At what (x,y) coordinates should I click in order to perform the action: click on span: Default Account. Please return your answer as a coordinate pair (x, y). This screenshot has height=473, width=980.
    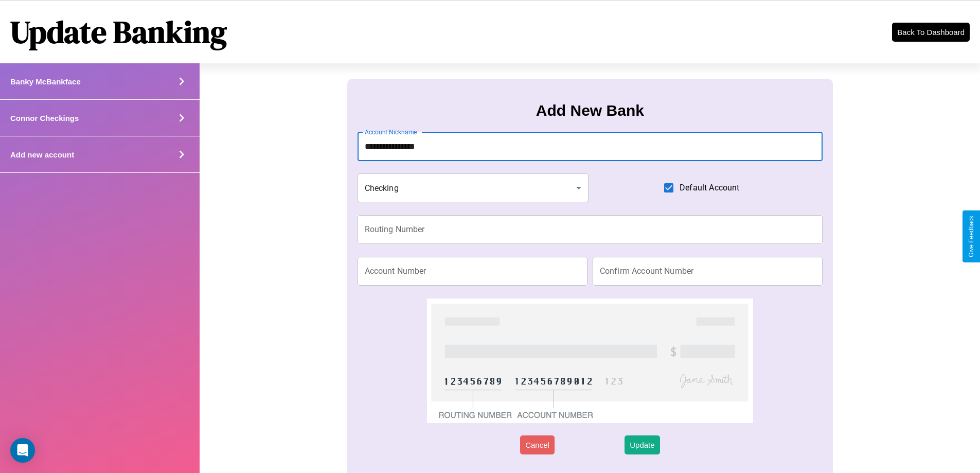
    Looking at the image, I should click on (709, 188).